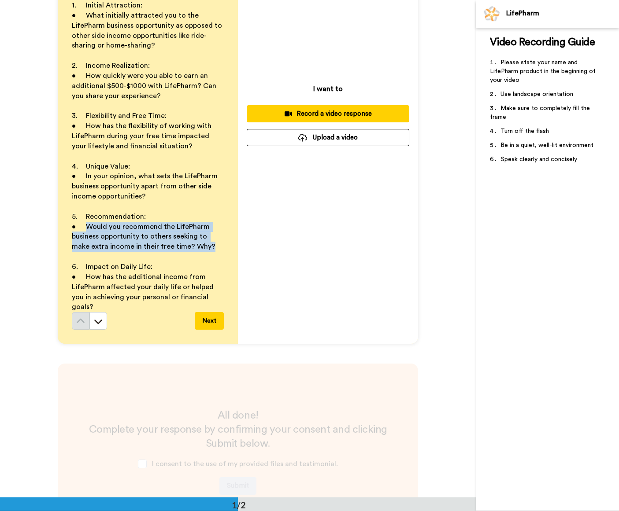  What do you see at coordinates (562, 13) in the screenshot?
I see `div: LifePharm` at bounding box center [562, 13].